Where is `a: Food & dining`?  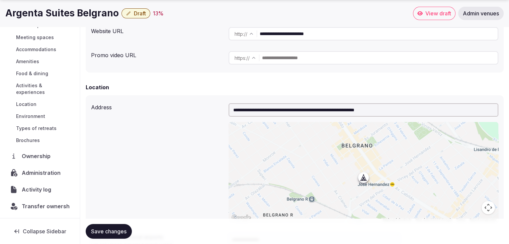 a: Food & dining is located at coordinates (40, 74).